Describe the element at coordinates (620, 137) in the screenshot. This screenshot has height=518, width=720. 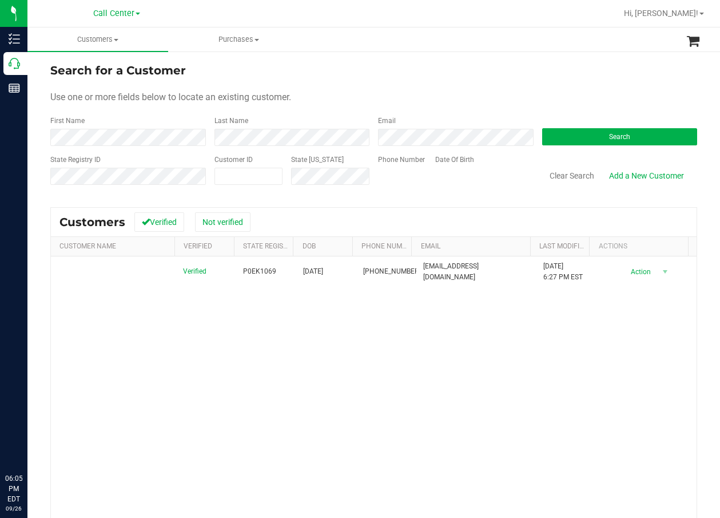
I see `button: Search` at that location.